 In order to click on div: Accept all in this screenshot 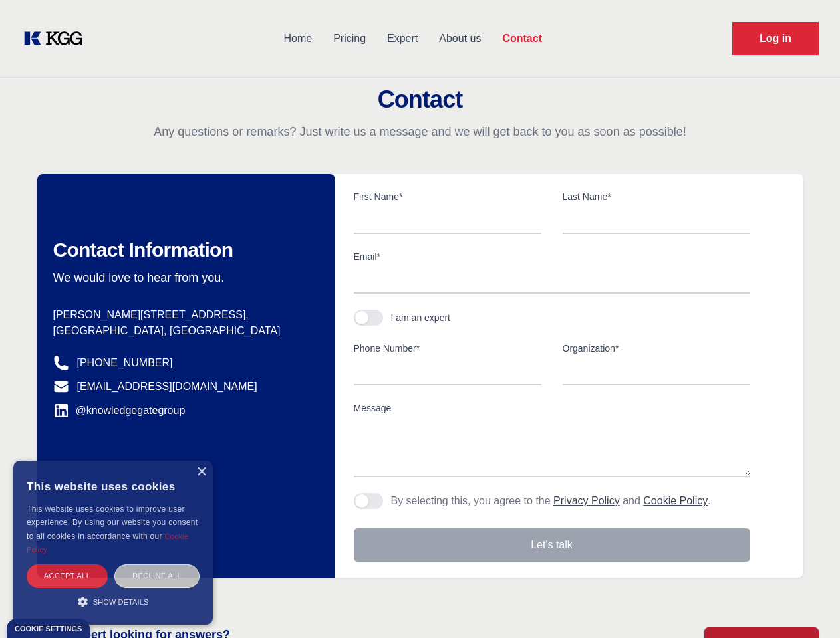, I will do `click(67, 576)`.